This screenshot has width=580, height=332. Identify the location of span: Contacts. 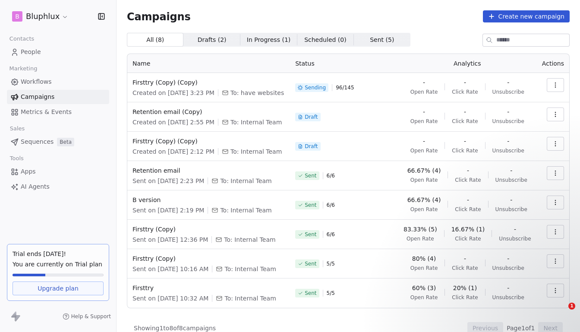
(22, 39).